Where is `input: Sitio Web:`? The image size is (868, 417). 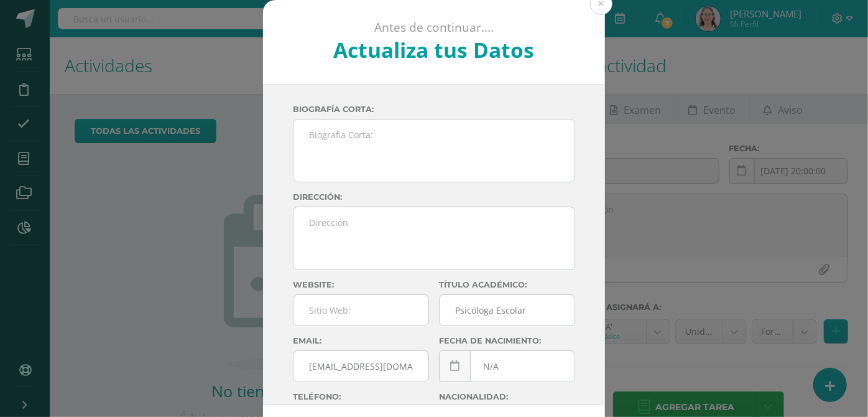 input: Sitio Web: is located at coordinates (361, 311).